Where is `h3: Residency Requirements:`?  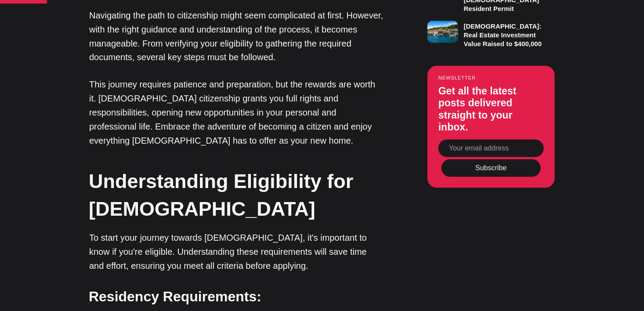
h3: Residency Requirements: is located at coordinates (236, 297).